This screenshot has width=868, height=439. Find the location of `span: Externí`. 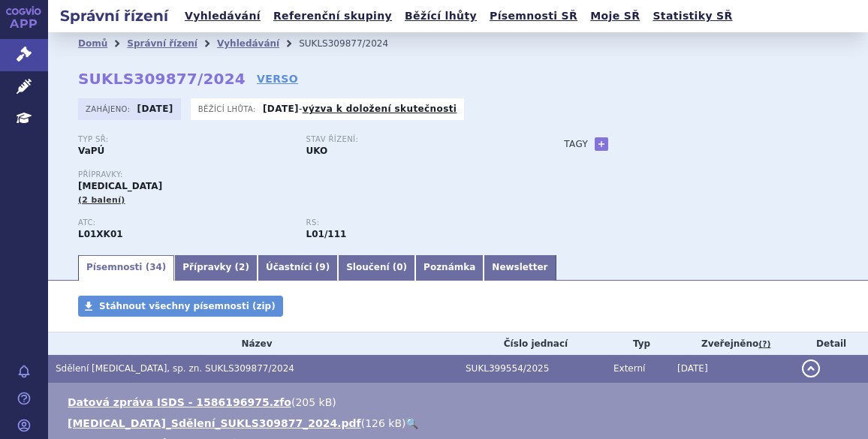

span: Externí is located at coordinates (630, 369).